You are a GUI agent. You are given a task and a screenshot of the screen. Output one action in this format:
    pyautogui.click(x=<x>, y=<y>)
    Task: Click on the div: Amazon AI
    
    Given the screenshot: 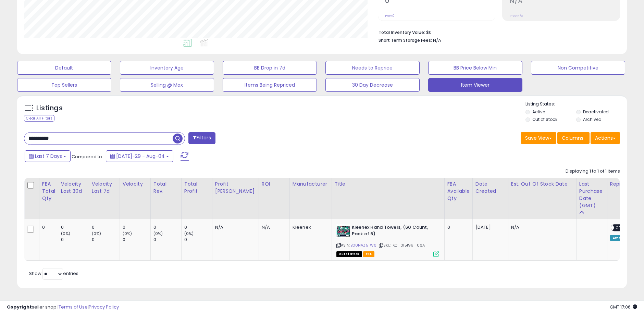 What is the action you would take?
    pyautogui.click(x=622, y=238)
    